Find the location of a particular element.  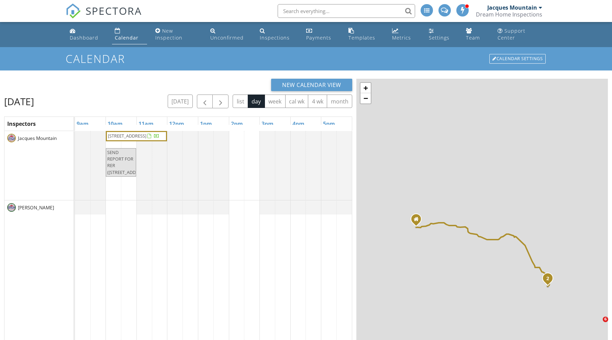

div: Calendar is located at coordinates (126, 37).